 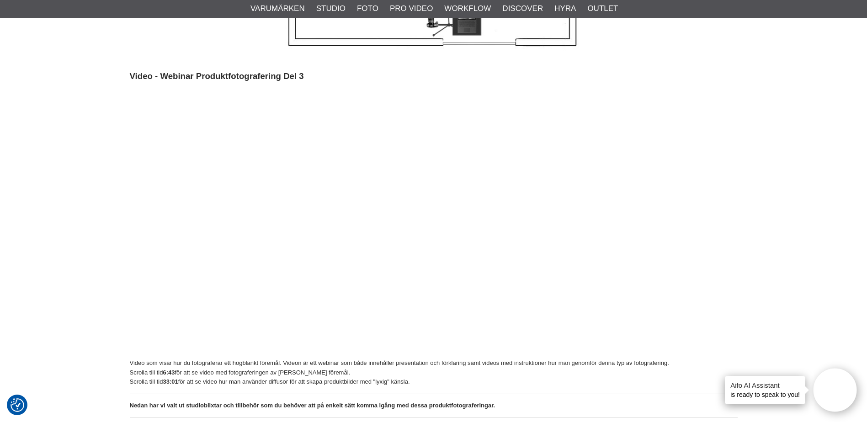 What do you see at coordinates (765, 385) in the screenshot?
I see `h4: Aifo AI Assistant` at bounding box center [765, 385].